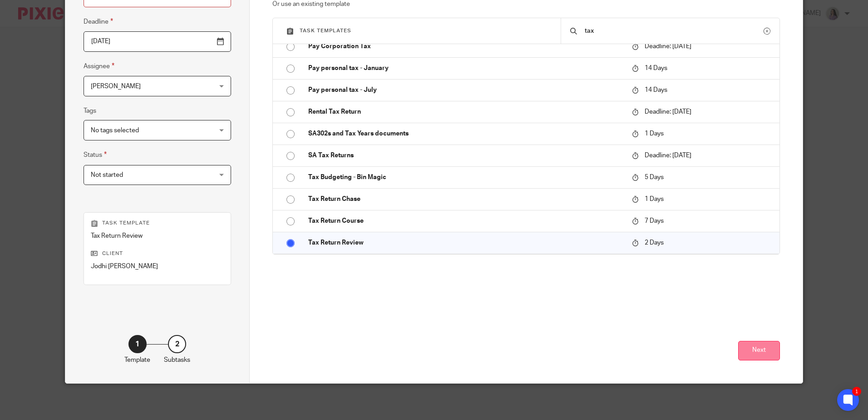 Image resolution: width=868 pixels, height=420 pixels. What do you see at coordinates (466, 111) in the screenshot?
I see `p: Rental Tax Return` at bounding box center [466, 111].